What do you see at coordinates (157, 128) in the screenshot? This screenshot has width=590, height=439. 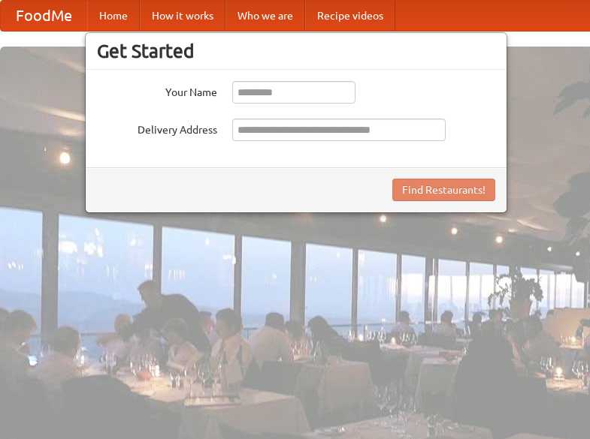 I see `label: Delivery Address` at bounding box center [157, 128].